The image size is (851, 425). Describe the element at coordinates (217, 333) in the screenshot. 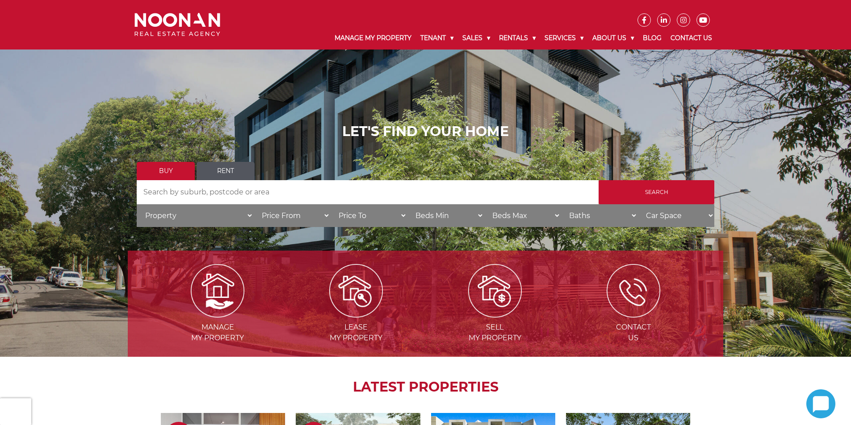

I see `span: Manage my Property` at that location.